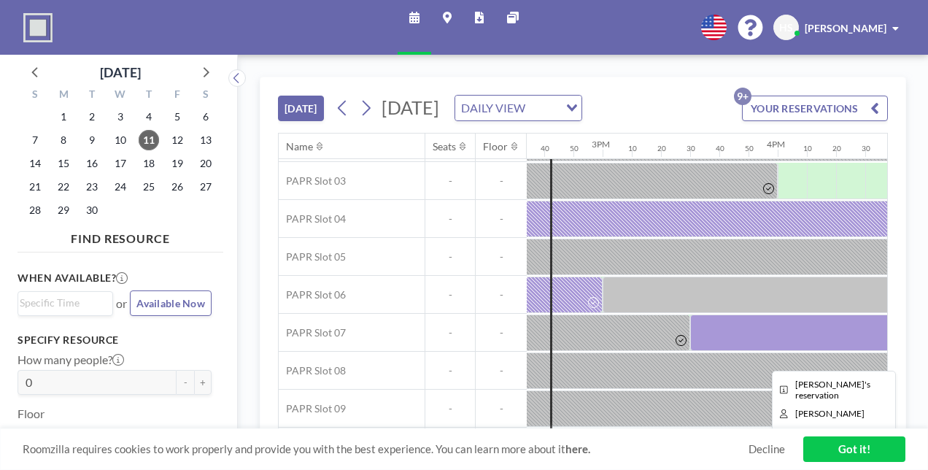 The width and height of the screenshot is (928, 470). I want to click on span: Wednesday, September 17, 2025, so click(120, 163).